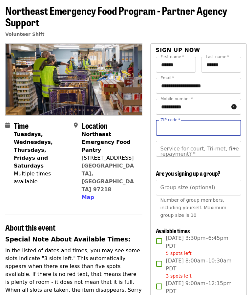 The image size is (252, 295). I want to click on span: Location, so click(95, 125).